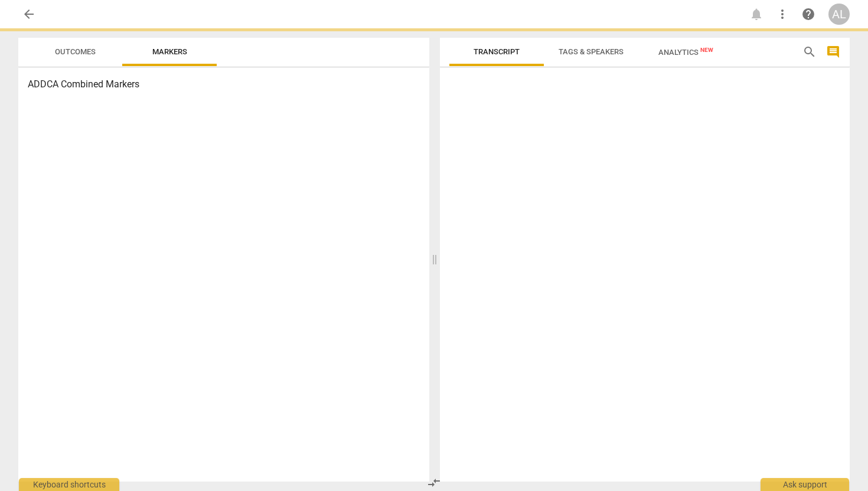 The width and height of the screenshot is (868, 491). I want to click on span: Outcomes, so click(75, 51).